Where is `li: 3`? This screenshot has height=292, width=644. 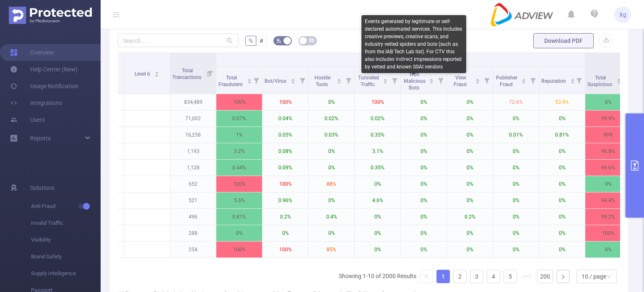
li: 3 is located at coordinates (477, 276).